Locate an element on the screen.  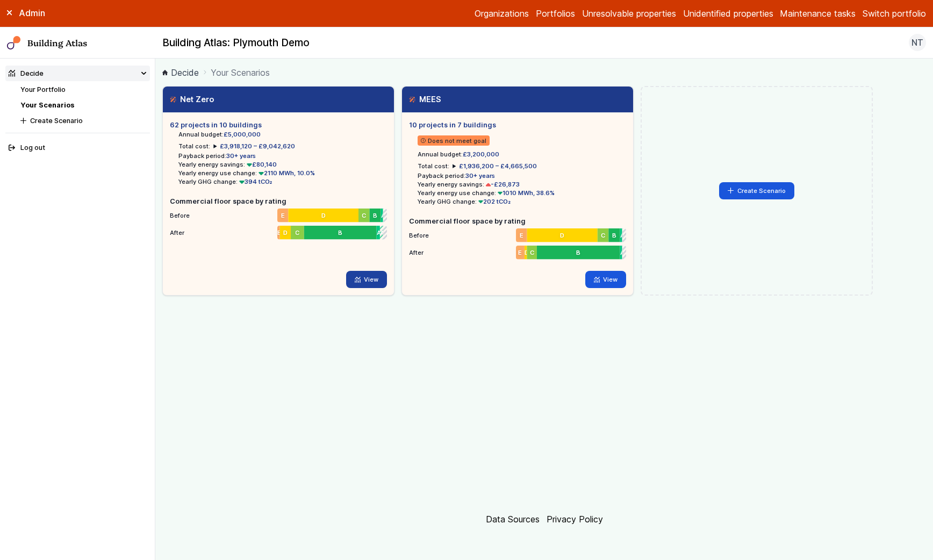
a: Data Sources is located at coordinates (513, 519).